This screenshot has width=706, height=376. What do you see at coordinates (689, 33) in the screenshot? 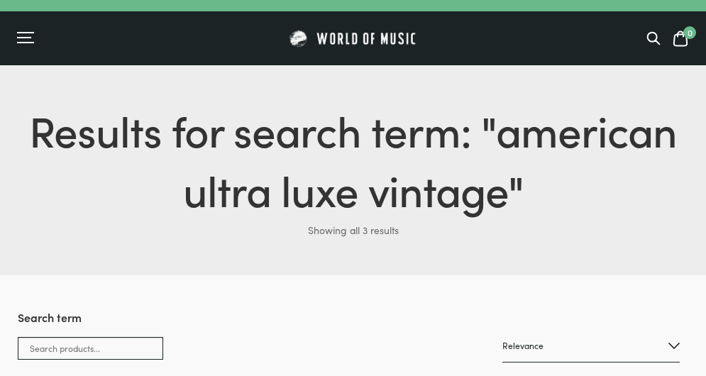
I see `span: 0` at bounding box center [689, 33].